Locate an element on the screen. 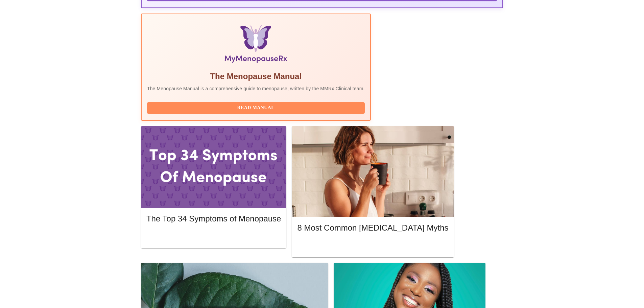 Image resolution: width=644 pixels, height=308 pixels. h5: The Menopause Manual is located at coordinates (256, 76).